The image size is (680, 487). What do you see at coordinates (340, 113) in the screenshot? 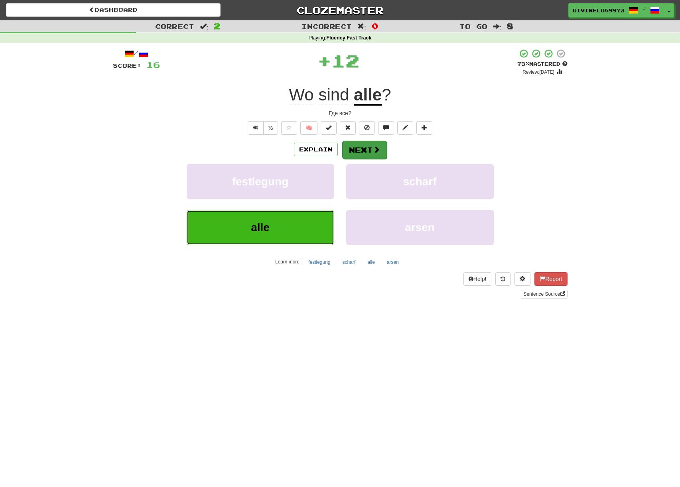
I see `div: Где все?` at bounding box center [340, 113].